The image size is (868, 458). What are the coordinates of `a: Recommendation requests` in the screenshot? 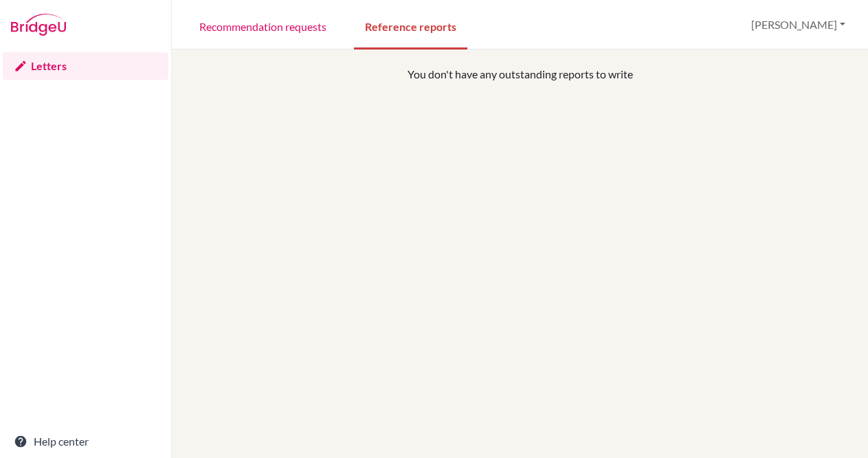 It's located at (263, 25).